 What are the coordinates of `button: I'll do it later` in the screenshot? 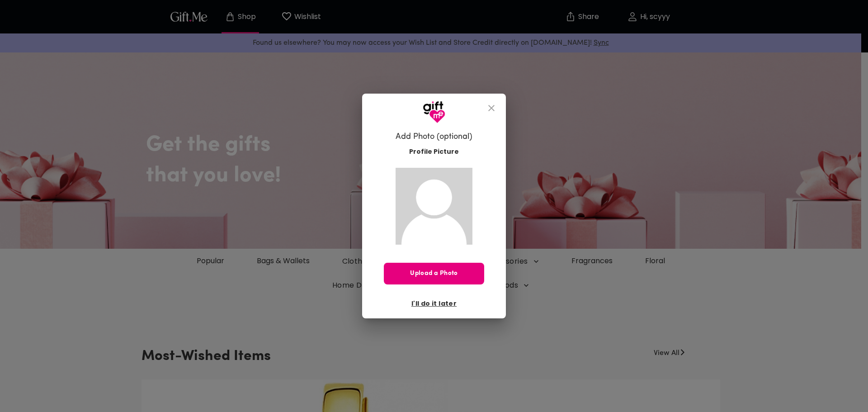 It's located at (434, 304).